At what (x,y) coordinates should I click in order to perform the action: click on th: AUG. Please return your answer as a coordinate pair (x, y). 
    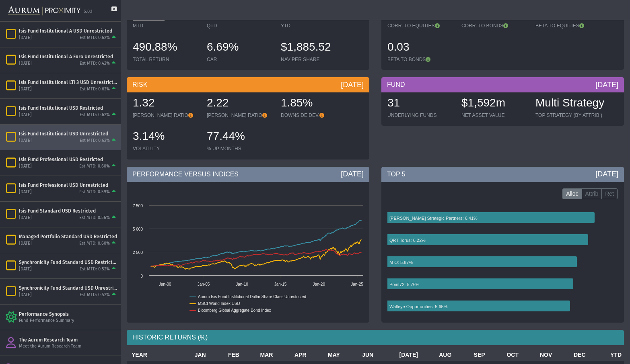
    Looking at the image, I should click on (436, 355).